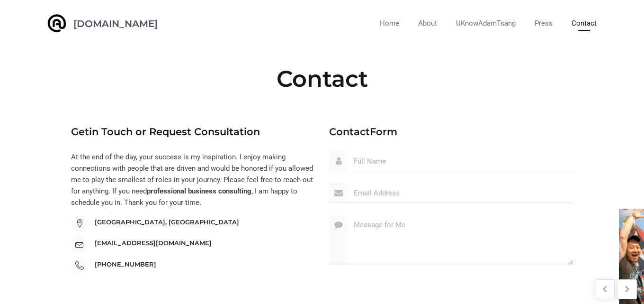 This screenshot has height=304, width=644. I want to click on a: Contact, so click(584, 24).